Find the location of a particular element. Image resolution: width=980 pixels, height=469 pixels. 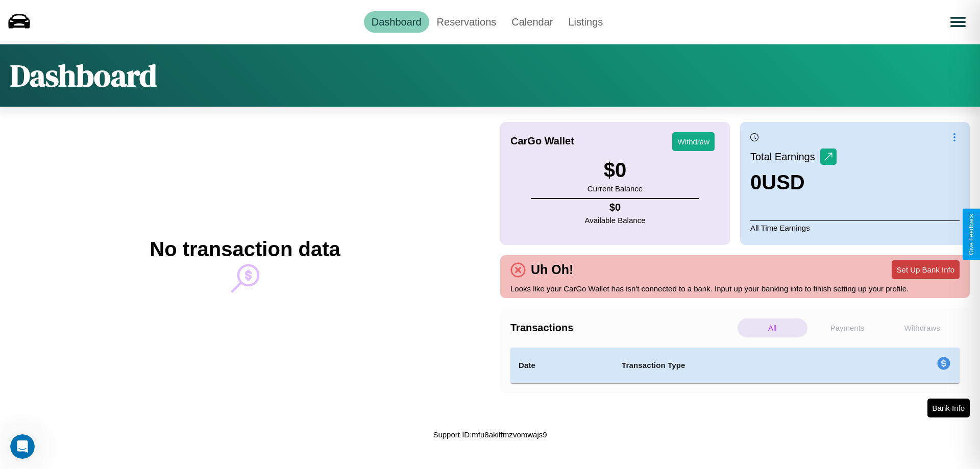

p: Support ID: mfu8akiffmzvomwajs9 is located at coordinates (490, 435).